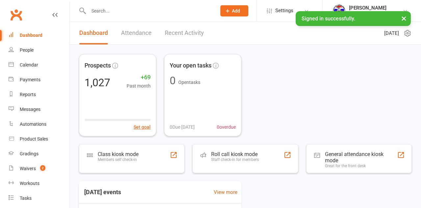 This screenshot has width=421, height=208. Describe the element at coordinates (28, 168) in the screenshot. I see `div: Waivers` at that location.